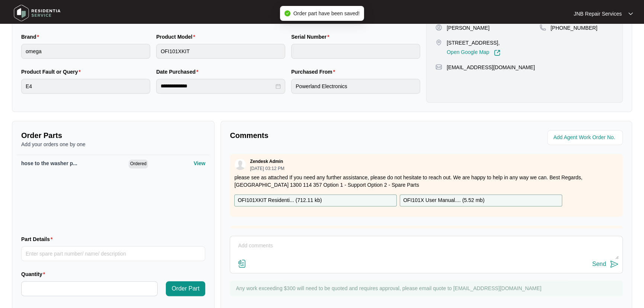  Describe the element at coordinates (597, 14) in the screenshot. I see `p: JNB Repair Services` at that location.